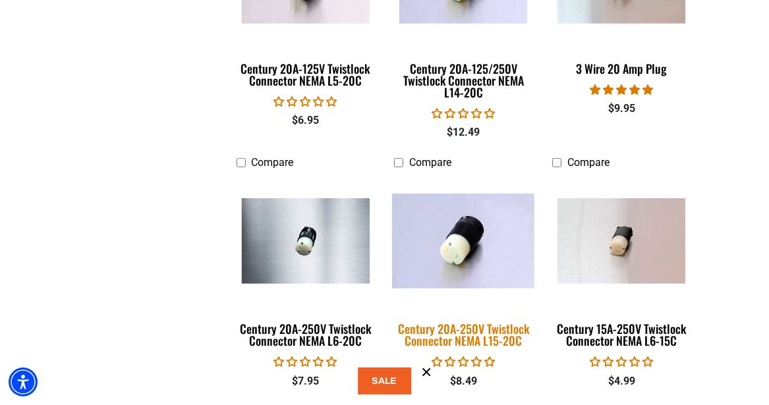  I want to click on div: $4.99, so click(621, 381).